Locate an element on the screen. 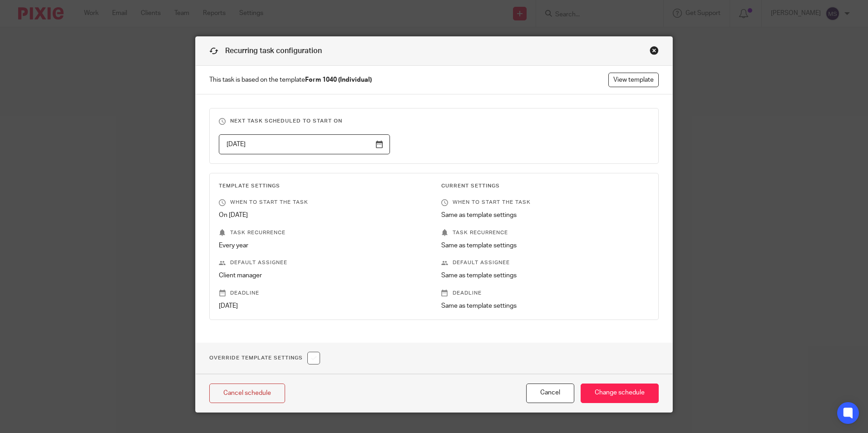  h1: Override Template Settings is located at coordinates (265, 358).